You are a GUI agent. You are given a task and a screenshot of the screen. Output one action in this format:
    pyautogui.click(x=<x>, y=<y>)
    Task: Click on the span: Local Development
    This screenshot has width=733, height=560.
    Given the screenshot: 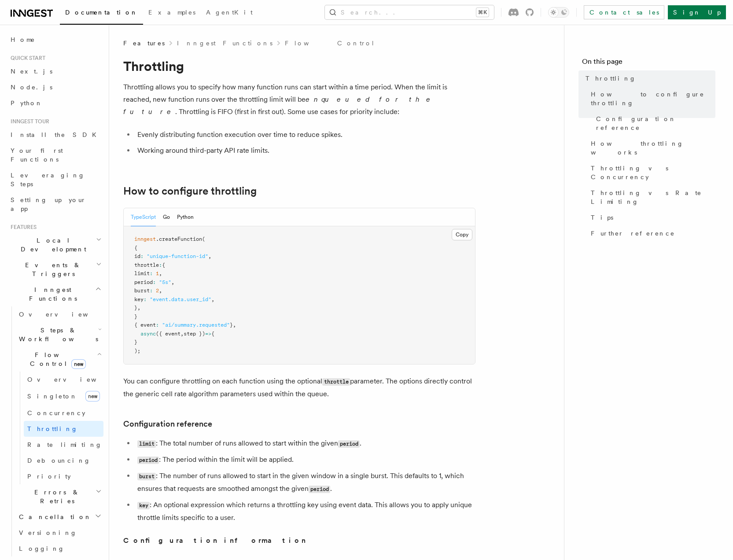 What is the action you would take?
    pyautogui.click(x=52, y=245)
    